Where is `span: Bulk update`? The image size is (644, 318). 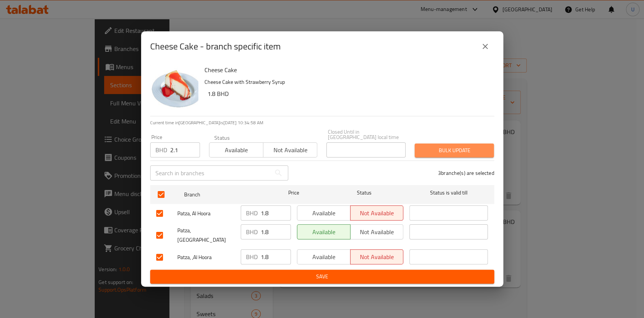 span: Bulk update is located at coordinates (454, 150).